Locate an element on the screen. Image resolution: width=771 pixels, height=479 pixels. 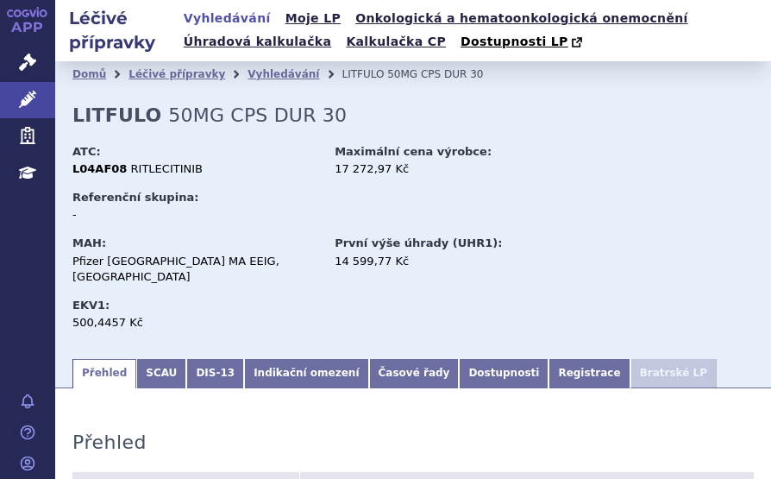
strong: LITFULO is located at coordinates (116, 115).